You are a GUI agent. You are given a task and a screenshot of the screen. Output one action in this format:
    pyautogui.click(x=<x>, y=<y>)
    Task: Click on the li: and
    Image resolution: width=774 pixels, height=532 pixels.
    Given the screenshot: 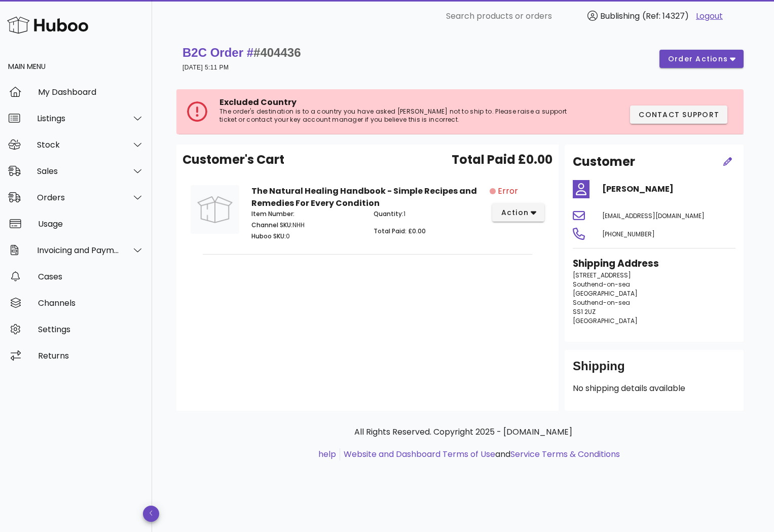 What is the action you would take?
    pyautogui.click(x=480, y=454)
    